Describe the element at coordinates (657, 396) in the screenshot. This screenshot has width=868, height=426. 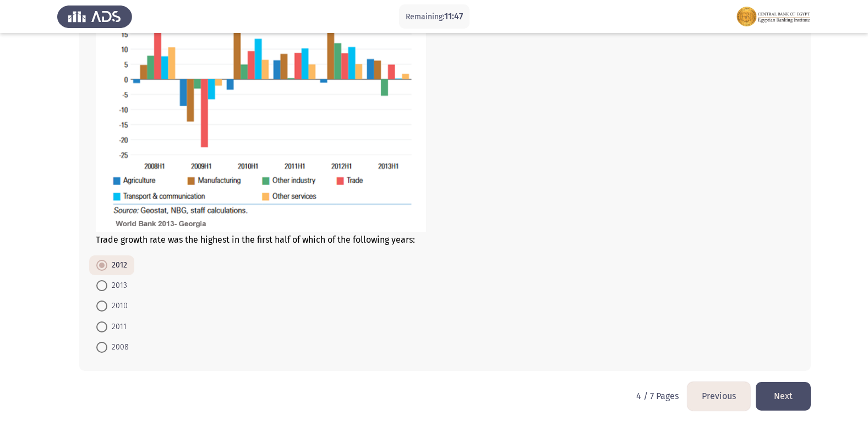
I see `p: 4 / 7 Pages` at that location.